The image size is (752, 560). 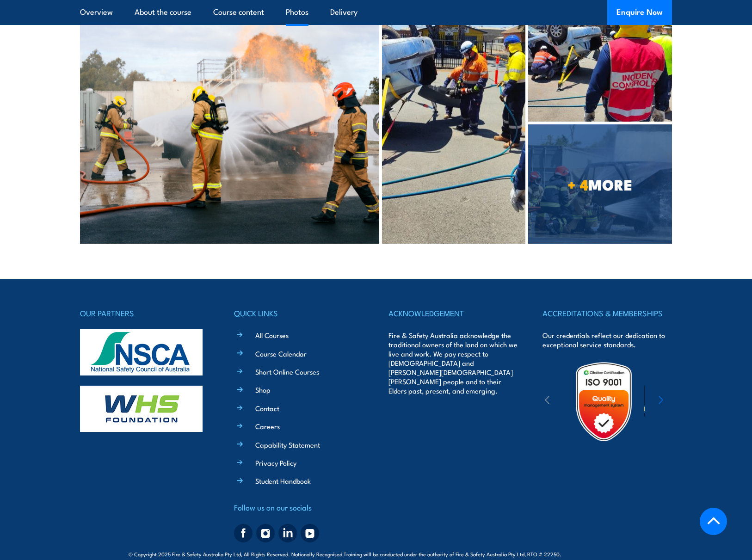 What do you see at coordinates (276, 463) in the screenshot?
I see `a: Privacy Policy` at bounding box center [276, 463].